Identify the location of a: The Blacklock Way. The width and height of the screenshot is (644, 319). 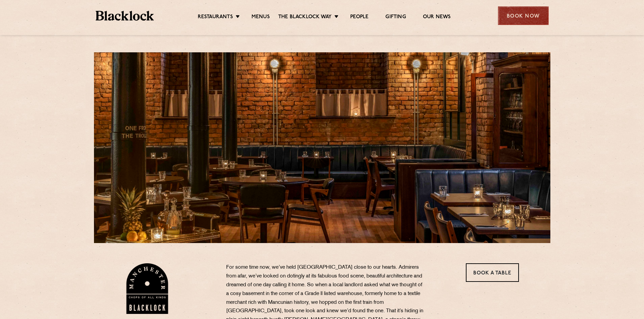
(305, 17).